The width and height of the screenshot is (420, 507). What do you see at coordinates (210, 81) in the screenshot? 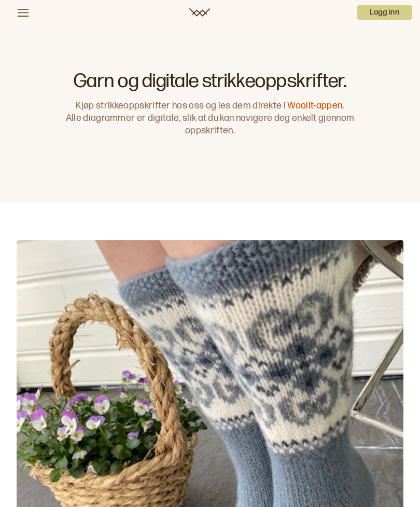
I see `h1: Garn og digitale strikkeoppskrifter.` at bounding box center [210, 81].